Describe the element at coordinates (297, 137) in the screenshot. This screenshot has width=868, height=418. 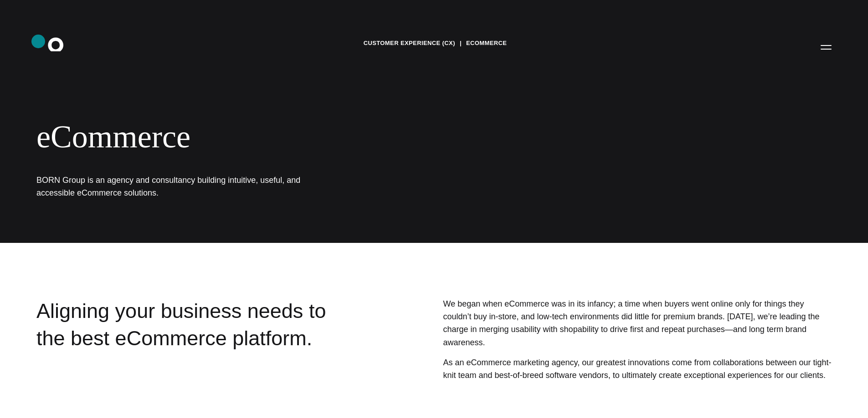
I see `div: eCommerce` at that location.